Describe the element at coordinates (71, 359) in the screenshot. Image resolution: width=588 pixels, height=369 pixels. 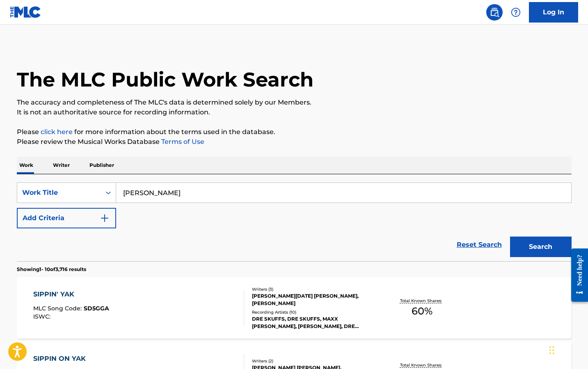
I see `div: SIPPIN ON YAK` at that location.